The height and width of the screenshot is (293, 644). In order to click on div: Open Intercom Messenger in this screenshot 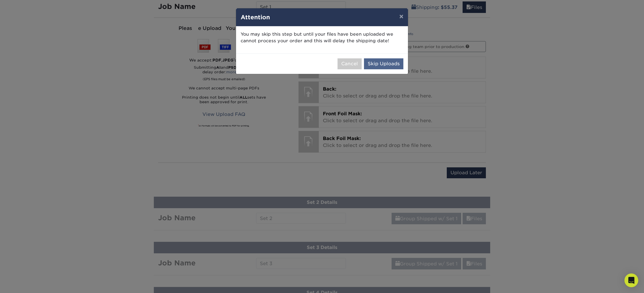, I will do `click(632, 281)`.